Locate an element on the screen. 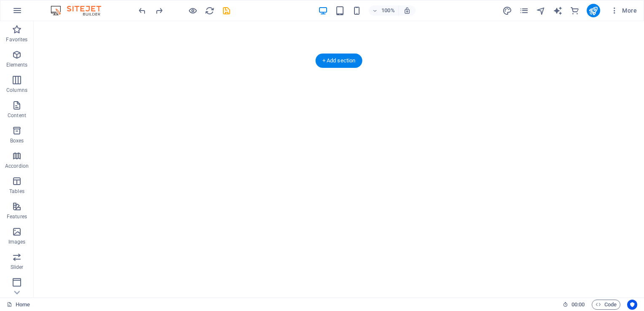  button: save is located at coordinates (227, 11).